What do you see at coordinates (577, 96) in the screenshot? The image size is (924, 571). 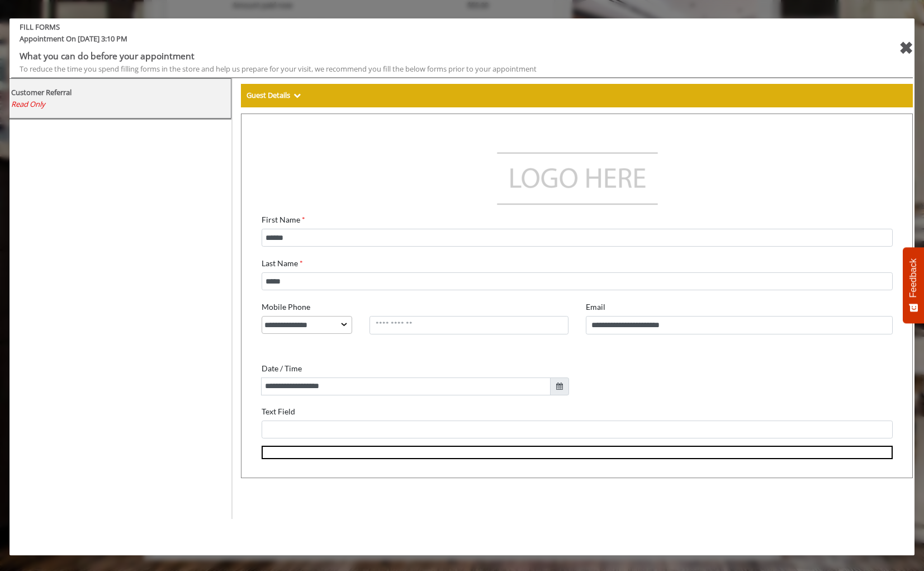 I see `div: Guest Details Show` at bounding box center [577, 96].